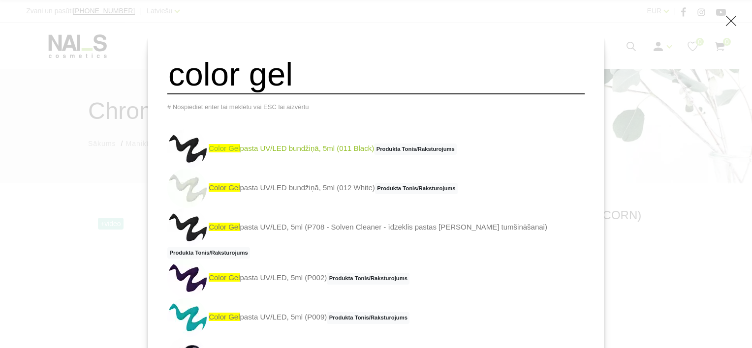 The image size is (752, 348). Describe the element at coordinates (288, 318) in the screenshot. I see `a: color gelpasta UV/LED, 5ml (P009)Produkta Tonis/Raksturojums` at that location.